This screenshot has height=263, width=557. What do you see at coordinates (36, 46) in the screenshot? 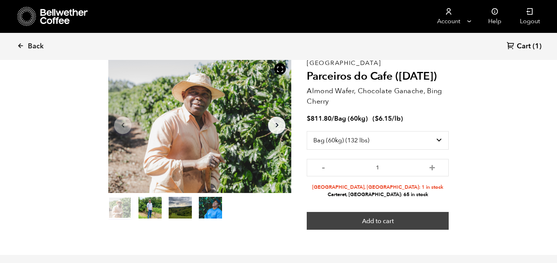
I see `span: Back` at bounding box center [36, 46].